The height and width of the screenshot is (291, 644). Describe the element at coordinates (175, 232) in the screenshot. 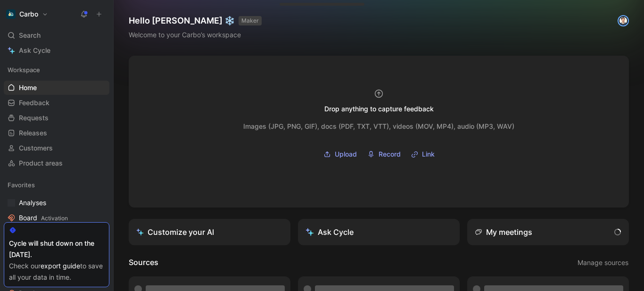

I see `div: Customize your AI` at that location.